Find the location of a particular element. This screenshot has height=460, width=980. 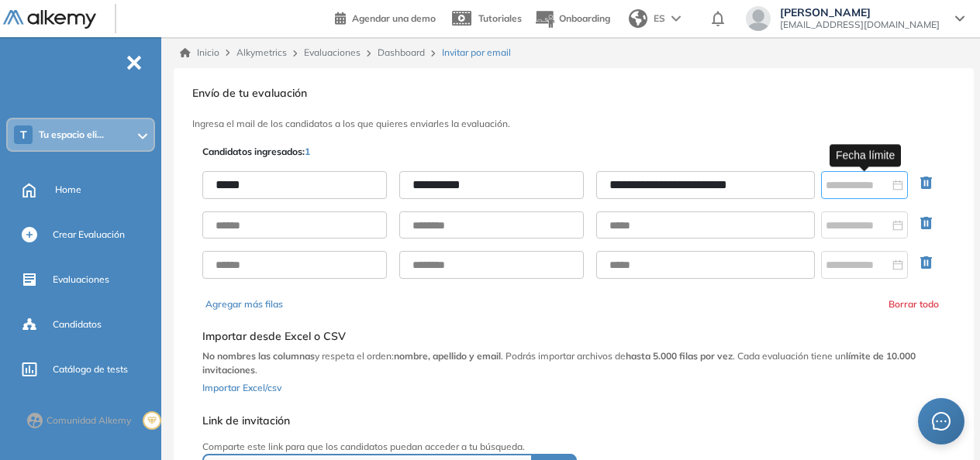

span: Onboarding is located at coordinates (584, 18).